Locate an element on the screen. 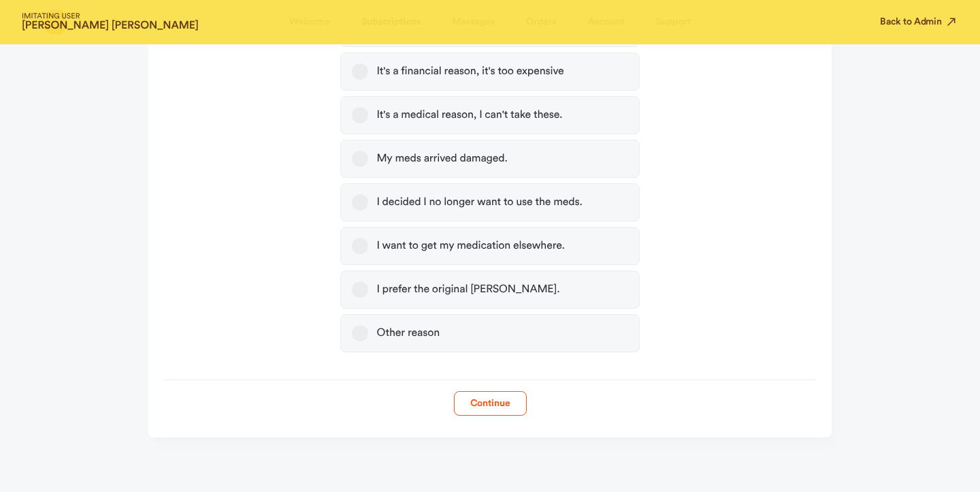  button: It's a medical reason, I can't take these. is located at coordinates (360, 115).